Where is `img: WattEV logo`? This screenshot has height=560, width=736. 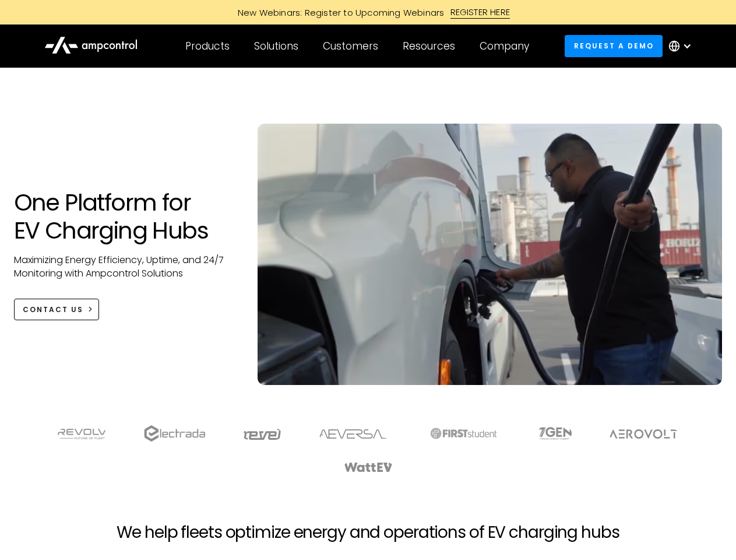 img: WattEV logo is located at coordinates (368, 467).